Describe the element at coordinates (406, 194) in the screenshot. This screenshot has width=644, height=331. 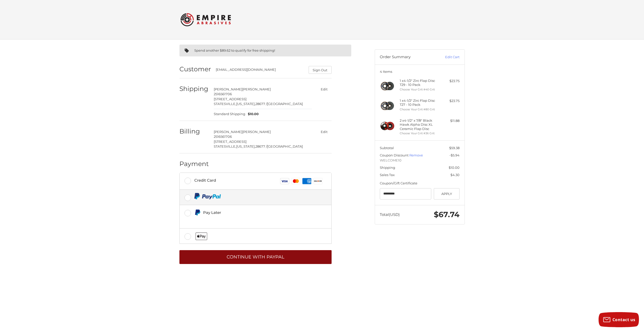
I see `input: Gift Certificate or Coupon Code` at that location.